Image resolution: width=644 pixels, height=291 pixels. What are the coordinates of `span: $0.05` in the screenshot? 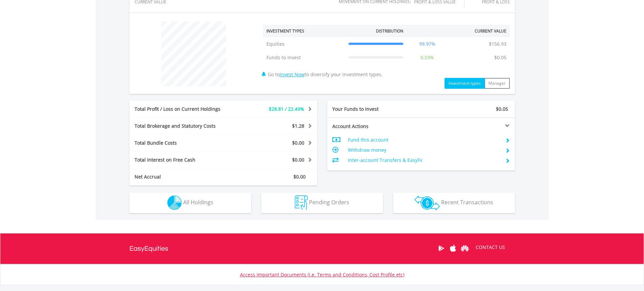 It's located at (502, 109).